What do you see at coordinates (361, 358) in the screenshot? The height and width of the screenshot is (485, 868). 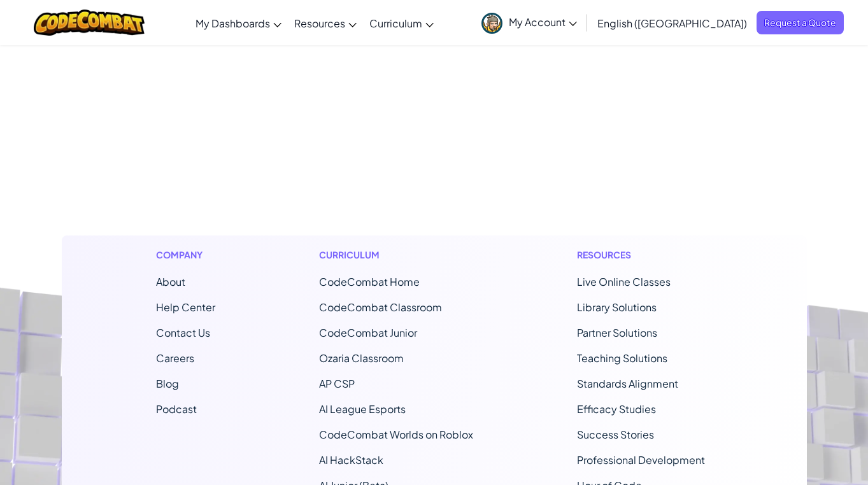 I see `a: Ozaria Classroom` at bounding box center [361, 358].